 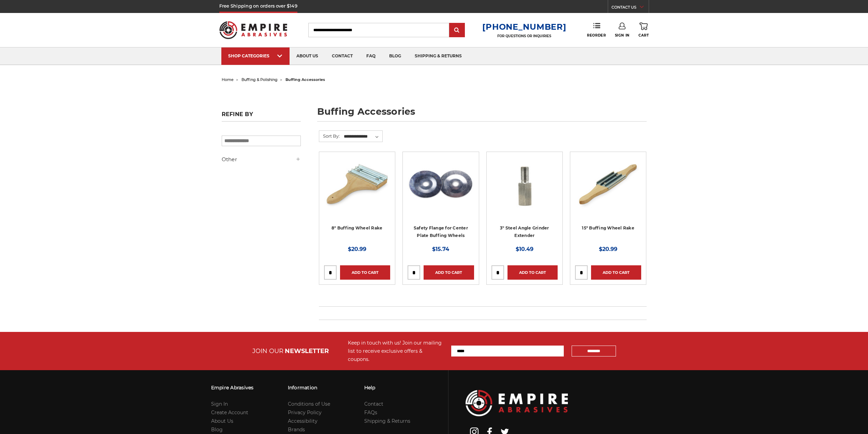 I want to click on a: 3" Steel Angle Grinder Extender, so click(x=525, y=200).